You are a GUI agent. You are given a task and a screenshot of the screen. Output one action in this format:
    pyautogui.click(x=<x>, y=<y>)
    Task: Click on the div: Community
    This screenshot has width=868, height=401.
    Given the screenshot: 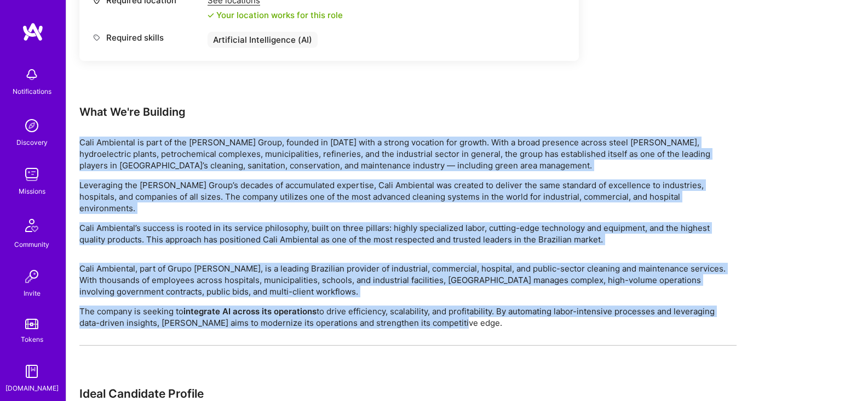 What is the action you would take?
    pyautogui.click(x=32, y=244)
    